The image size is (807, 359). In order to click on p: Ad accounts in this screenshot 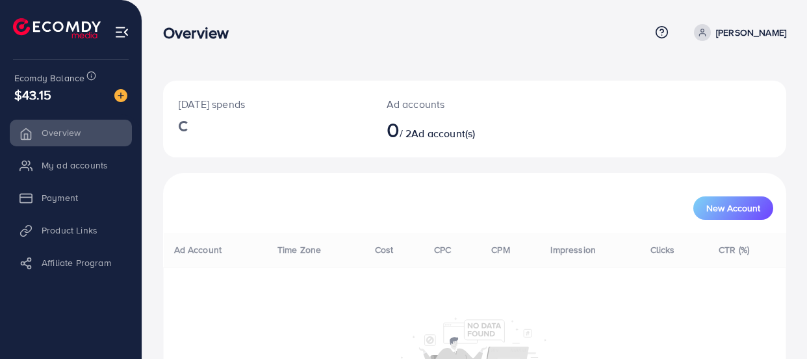, I will do `click(449, 104)`.